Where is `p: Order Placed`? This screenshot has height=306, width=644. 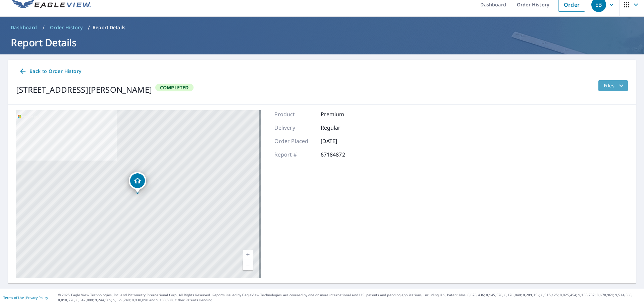
p: Order Placed is located at coordinates (295, 141).